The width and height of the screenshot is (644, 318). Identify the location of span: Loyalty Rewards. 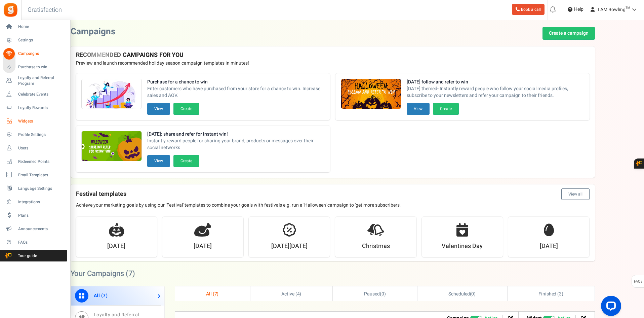
(42, 108).